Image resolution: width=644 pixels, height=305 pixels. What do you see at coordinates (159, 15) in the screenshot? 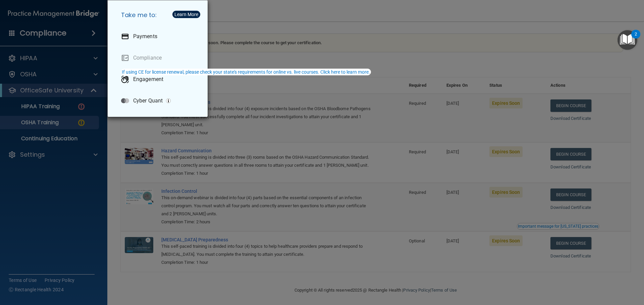
I see `h5: Take me to:` at bounding box center [159, 15].